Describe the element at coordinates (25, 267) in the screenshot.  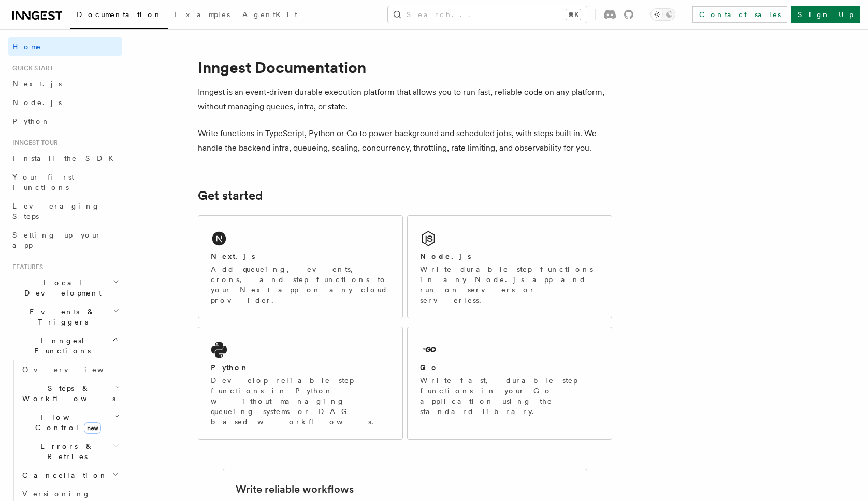
I see `span: Features` at that location.